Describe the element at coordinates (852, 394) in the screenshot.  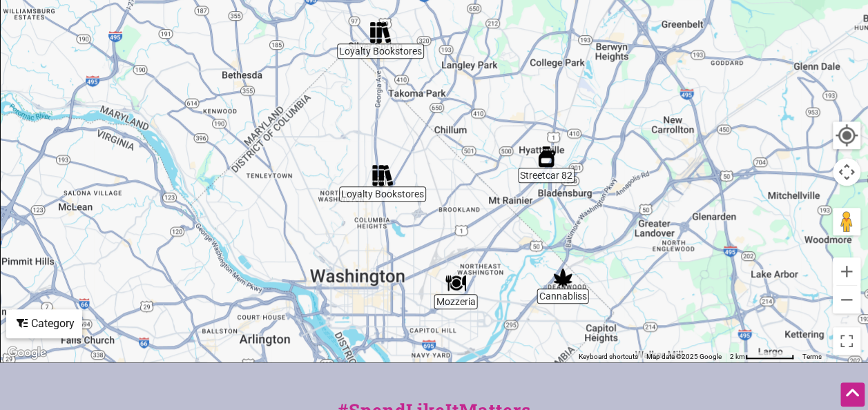
I see `div: Scroll Back to Top` at that location.